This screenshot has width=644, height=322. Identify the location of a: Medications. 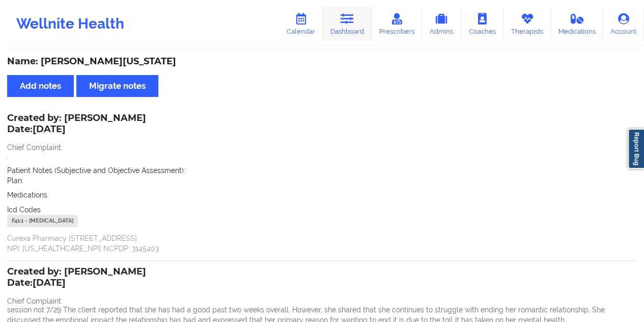
(576, 24).